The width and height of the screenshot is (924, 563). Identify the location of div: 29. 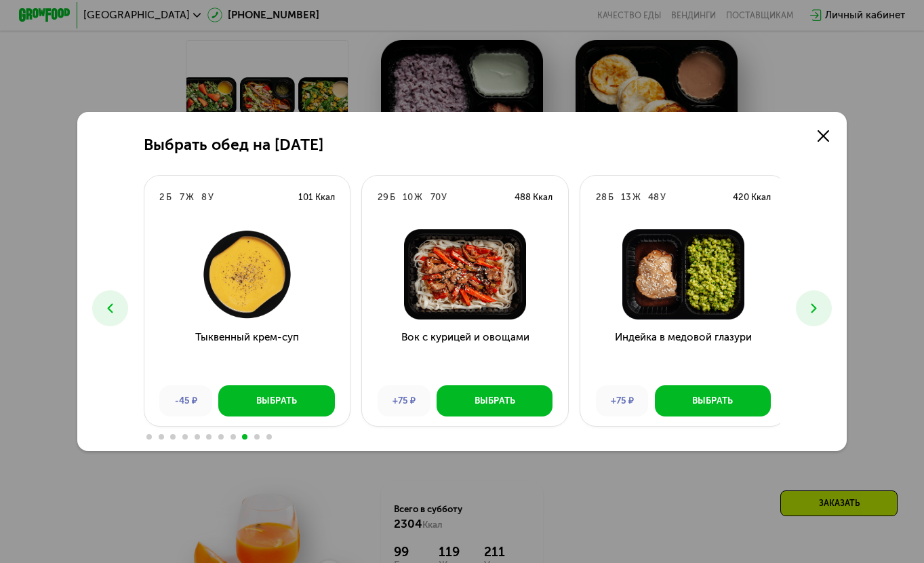
(383, 197).